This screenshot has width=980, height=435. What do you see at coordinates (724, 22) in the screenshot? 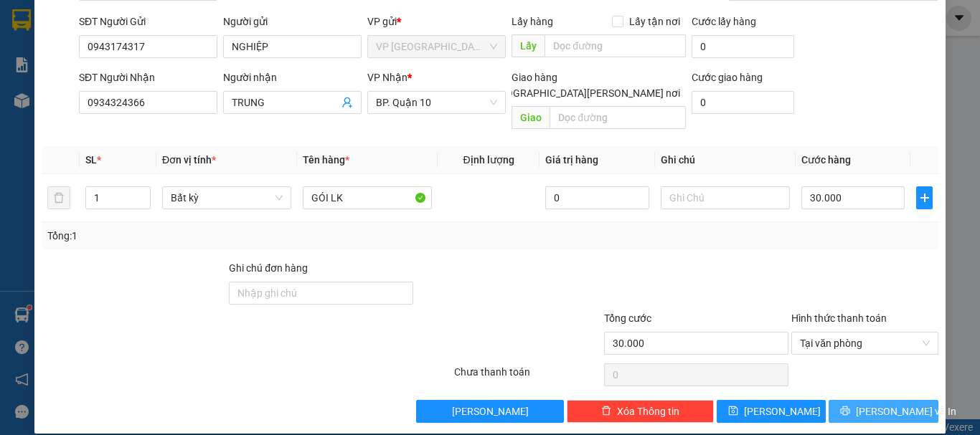
I see `label: Cước lấy hàng` at bounding box center [724, 22].